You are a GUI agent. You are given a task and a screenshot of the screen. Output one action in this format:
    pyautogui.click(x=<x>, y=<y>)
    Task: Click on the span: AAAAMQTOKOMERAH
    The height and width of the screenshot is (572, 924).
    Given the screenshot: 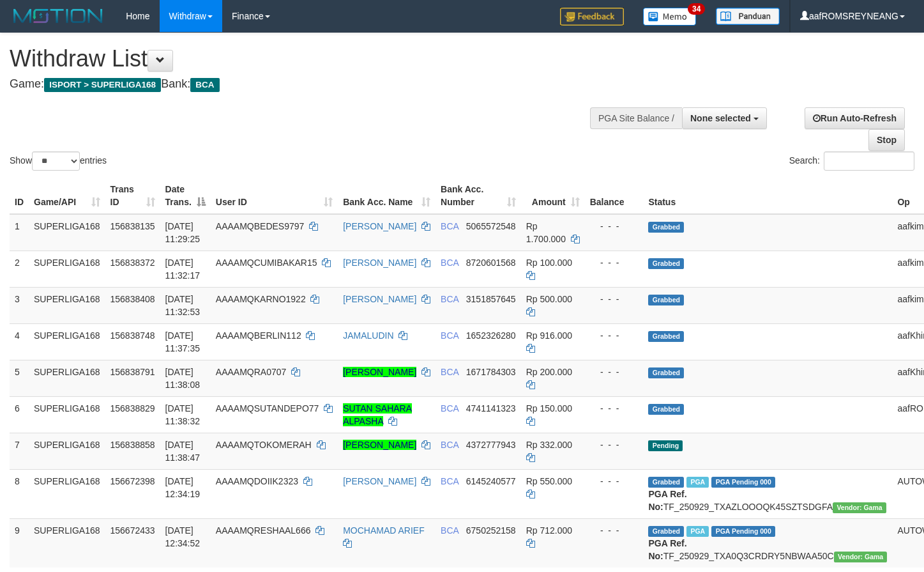 What is the action you would take?
    pyautogui.click(x=263, y=444)
    